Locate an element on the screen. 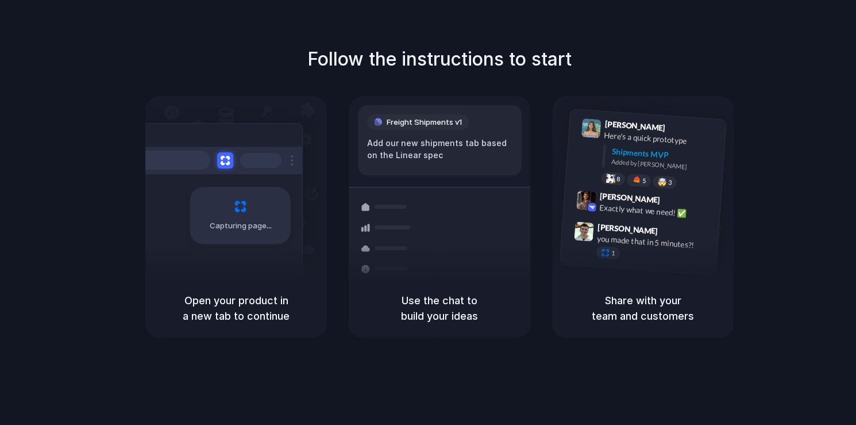  div: Here's a quick prototype is located at coordinates (662, 139).